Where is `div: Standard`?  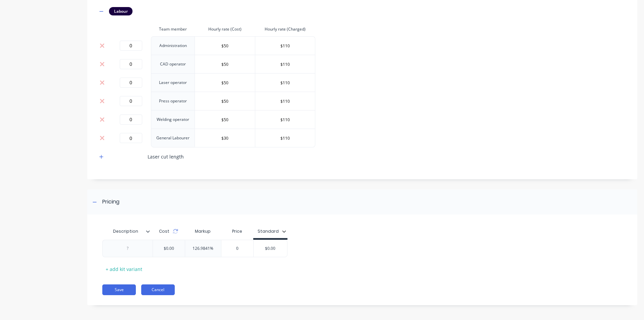 div: Standard is located at coordinates (268, 231).